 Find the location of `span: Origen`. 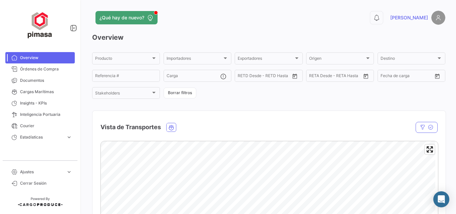

span: Origen is located at coordinates (337, 59).